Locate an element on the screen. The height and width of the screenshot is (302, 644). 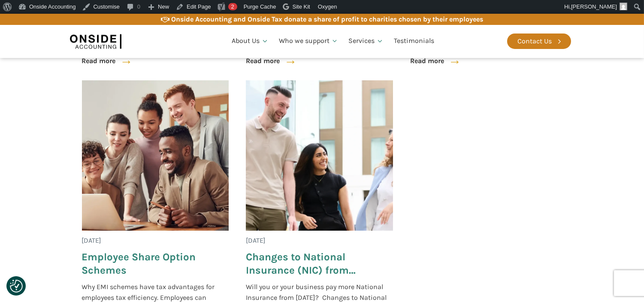
a: Who we support is located at coordinates (309, 41).